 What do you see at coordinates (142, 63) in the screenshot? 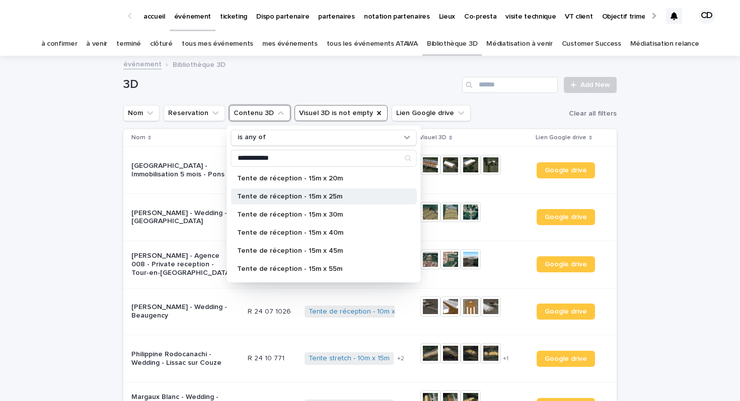
I see `a: événement` at bounding box center [142, 63].